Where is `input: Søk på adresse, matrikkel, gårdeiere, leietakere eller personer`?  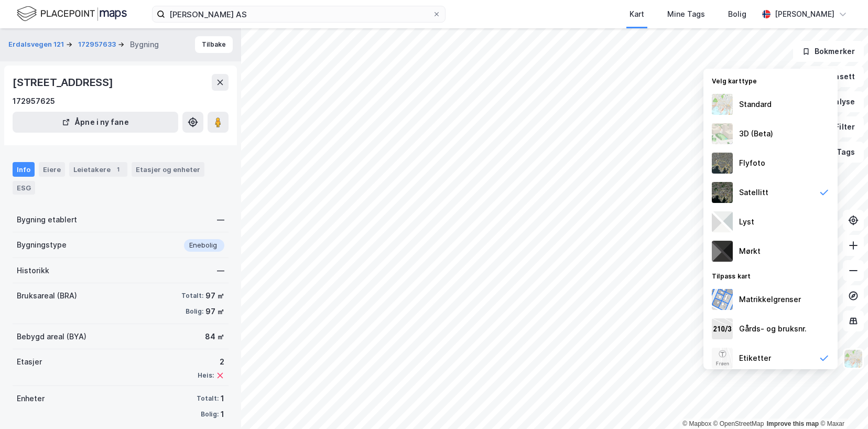 input: Søk på adresse, matrikkel, gårdeiere, leietakere eller personer is located at coordinates (299, 14).